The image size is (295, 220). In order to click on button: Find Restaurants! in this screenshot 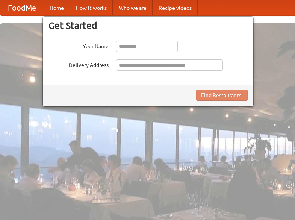, I will do `click(222, 95)`.